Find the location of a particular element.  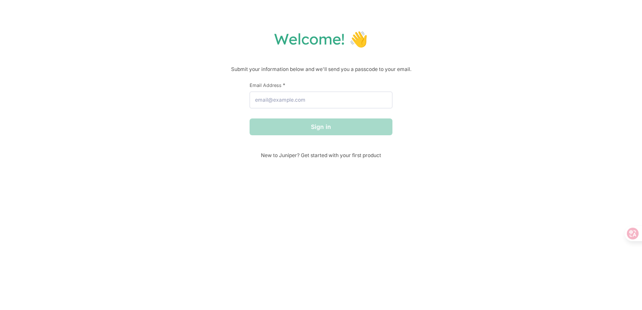

p: Submit your information below and we'll send you a passcode to your email. is located at coordinates (321, 69).